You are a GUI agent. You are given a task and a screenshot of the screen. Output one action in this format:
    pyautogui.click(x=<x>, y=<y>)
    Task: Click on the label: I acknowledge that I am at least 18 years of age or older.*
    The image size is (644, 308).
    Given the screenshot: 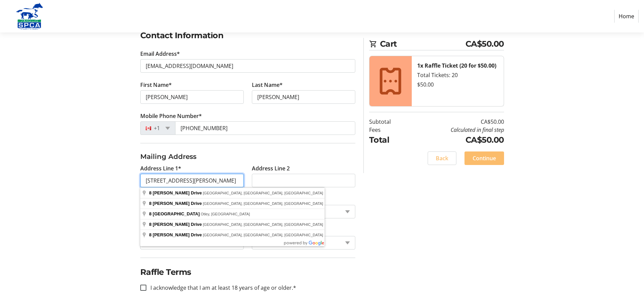 What is the action you would take?
    pyautogui.click(x=221, y=287)
    